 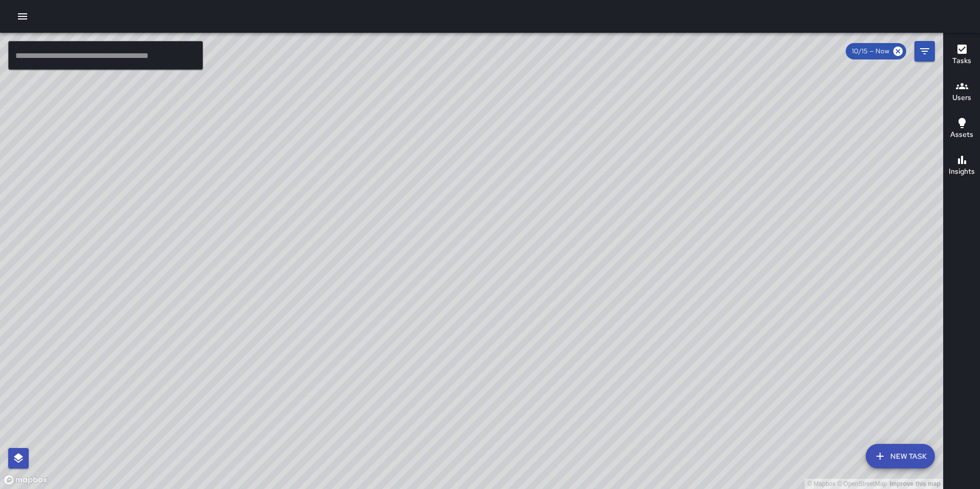 I want to click on button: Users, so click(x=961, y=93).